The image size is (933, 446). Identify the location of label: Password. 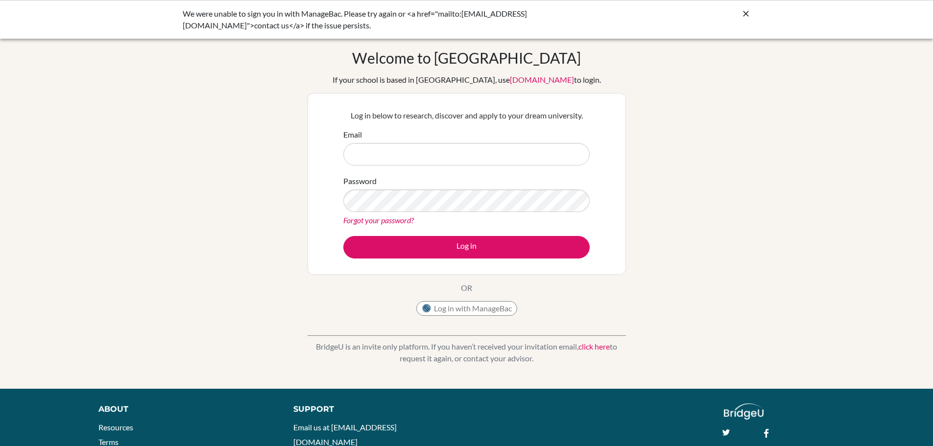
(360, 181).